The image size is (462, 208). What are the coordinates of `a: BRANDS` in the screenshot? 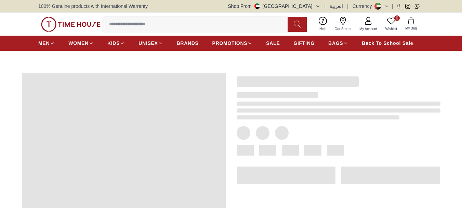 It's located at (188, 43).